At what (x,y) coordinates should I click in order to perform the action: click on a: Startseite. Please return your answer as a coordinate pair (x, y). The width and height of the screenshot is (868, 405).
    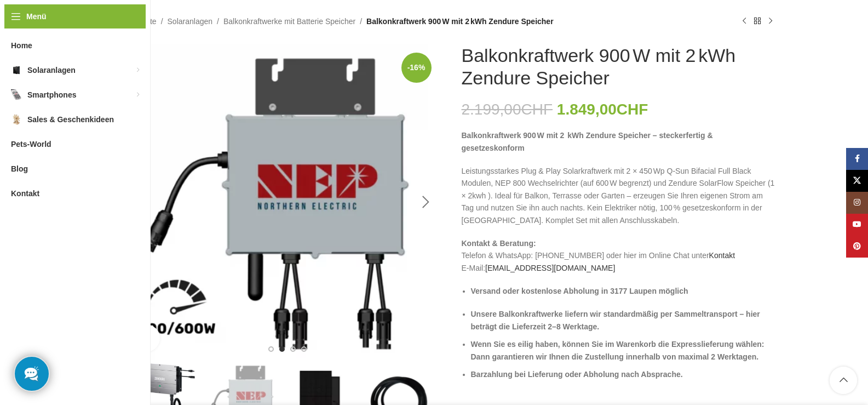
    Looking at the image, I should click on (140, 22).